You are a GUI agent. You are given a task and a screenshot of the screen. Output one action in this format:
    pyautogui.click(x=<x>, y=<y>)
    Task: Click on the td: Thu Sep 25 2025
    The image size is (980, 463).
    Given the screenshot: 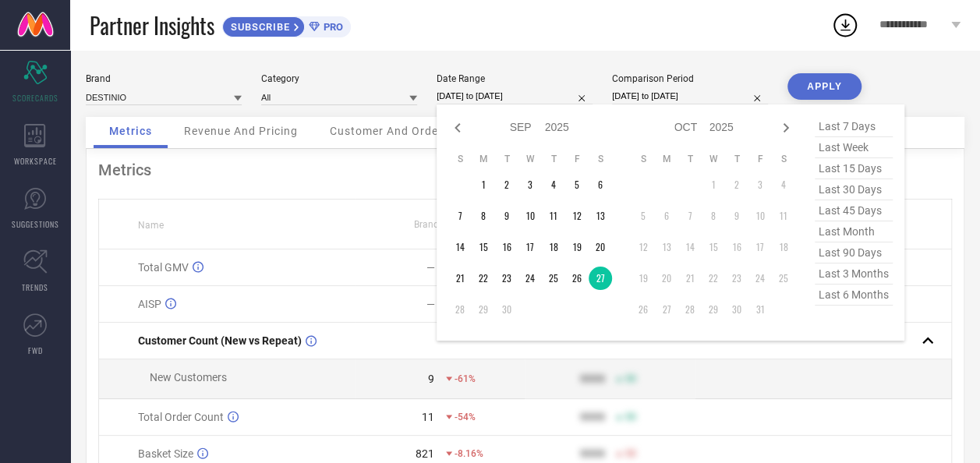 What is the action you would take?
    pyautogui.click(x=554, y=278)
    